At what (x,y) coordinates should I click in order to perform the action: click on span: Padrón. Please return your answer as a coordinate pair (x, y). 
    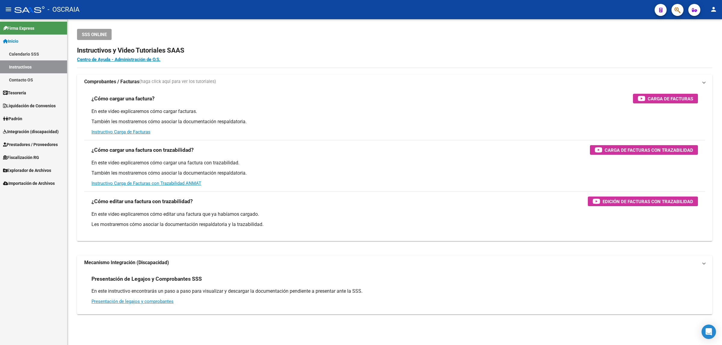
    Looking at the image, I should click on (13, 119).